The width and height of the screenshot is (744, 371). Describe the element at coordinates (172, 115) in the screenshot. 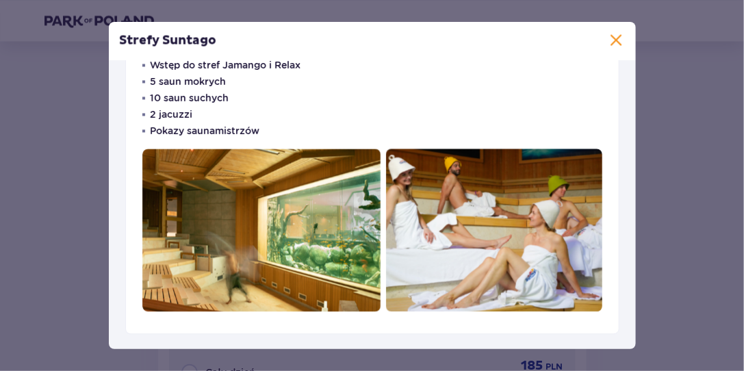

I see `p: 2 jacuzzi` at that location.